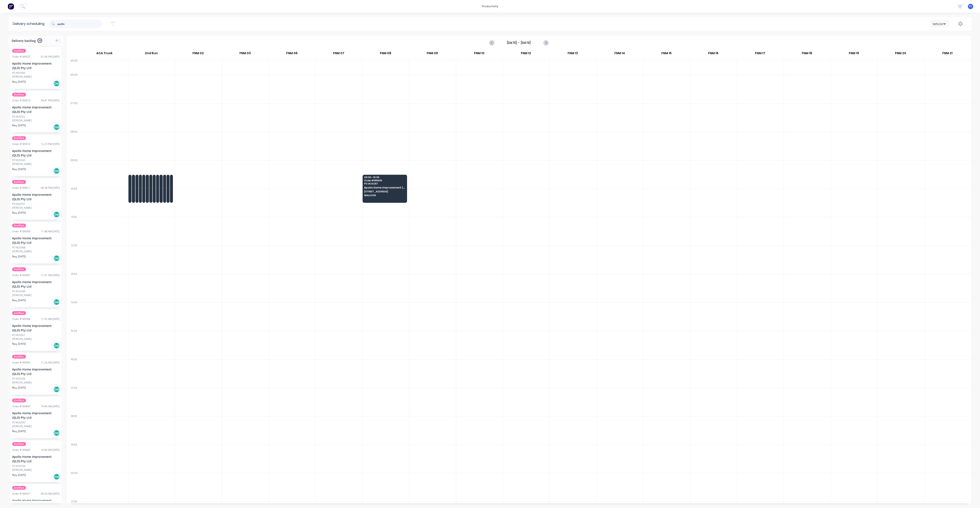 This screenshot has height=508, width=980. I want to click on div: FNM 17, so click(760, 54).